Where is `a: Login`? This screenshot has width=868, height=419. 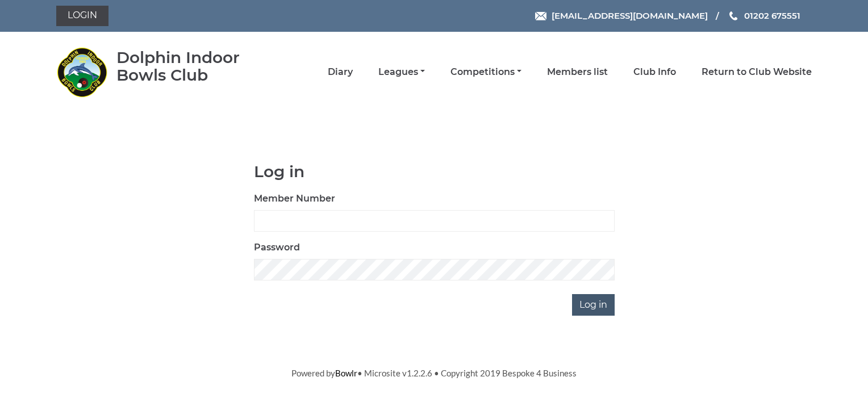
a: Login is located at coordinates (82, 16).